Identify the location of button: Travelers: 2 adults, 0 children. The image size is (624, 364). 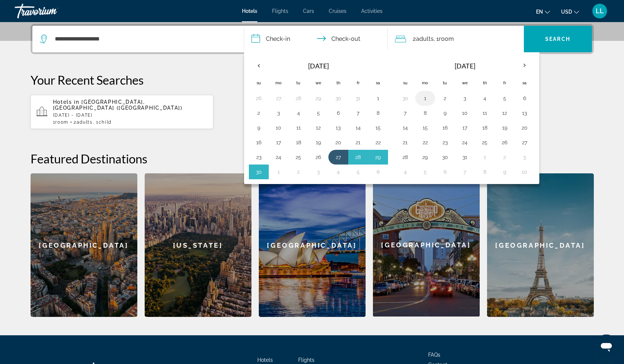
(456, 39).